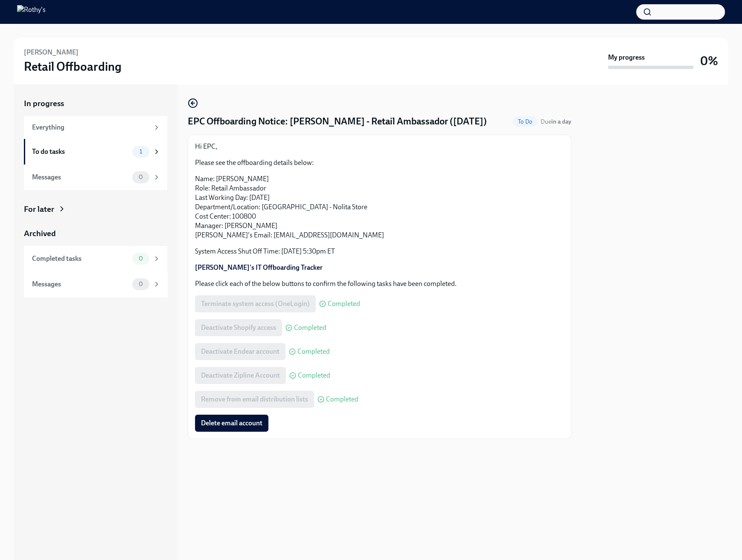  Describe the element at coordinates (96, 259) in the screenshot. I see `a: Completed tasks0` at that location.